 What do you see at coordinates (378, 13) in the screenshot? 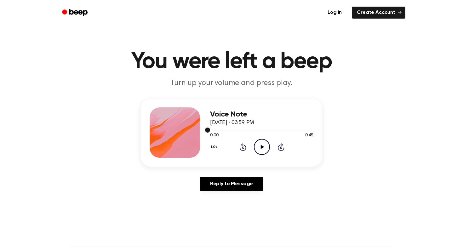
I see `a: Create Account` at bounding box center [378, 13].